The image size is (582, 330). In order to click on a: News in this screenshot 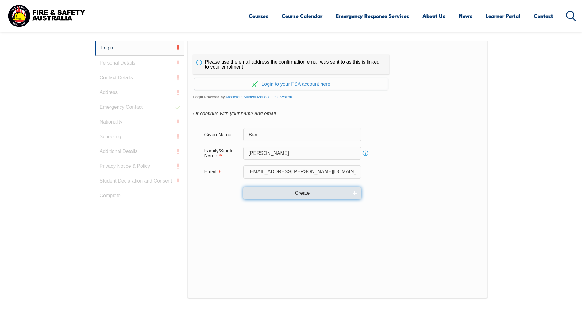, I will do `click(466, 16)`.